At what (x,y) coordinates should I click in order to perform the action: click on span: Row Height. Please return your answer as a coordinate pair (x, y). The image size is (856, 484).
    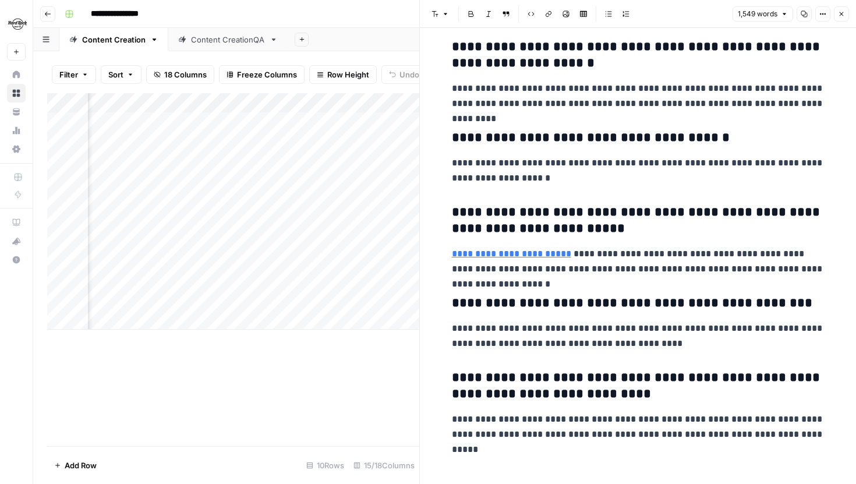
    Looking at the image, I should click on (348, 75).